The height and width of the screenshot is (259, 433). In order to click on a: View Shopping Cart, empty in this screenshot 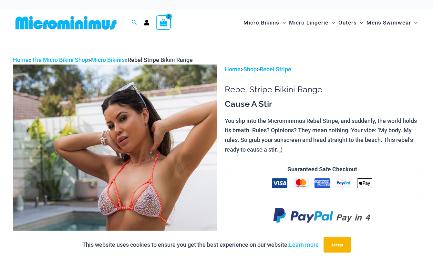, I will do `click(163, 23)`.